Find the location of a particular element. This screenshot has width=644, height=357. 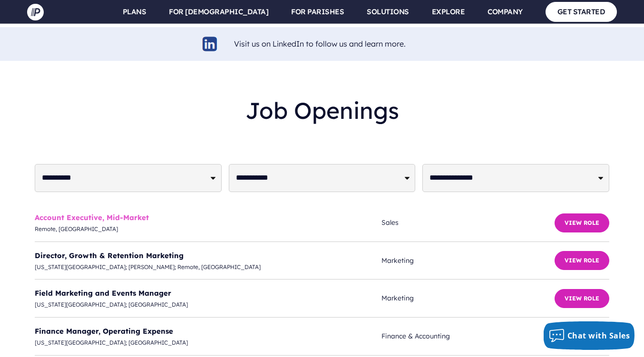

span: Finance & Accounting is located at coordinates (468, 336).